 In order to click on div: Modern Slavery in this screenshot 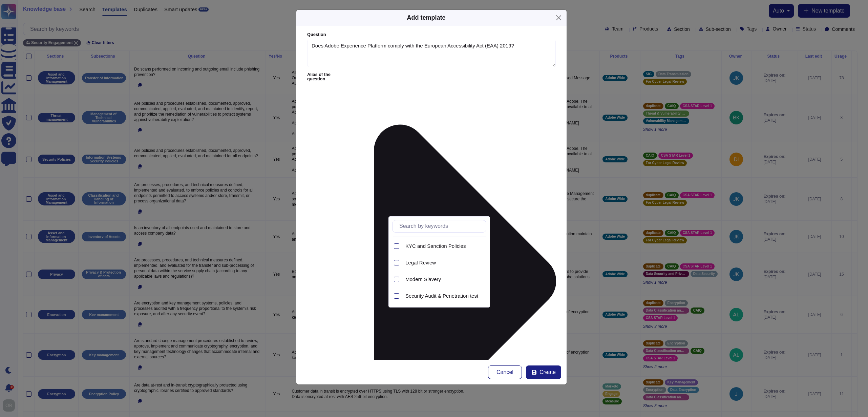, I will do `click(444, 280)`.